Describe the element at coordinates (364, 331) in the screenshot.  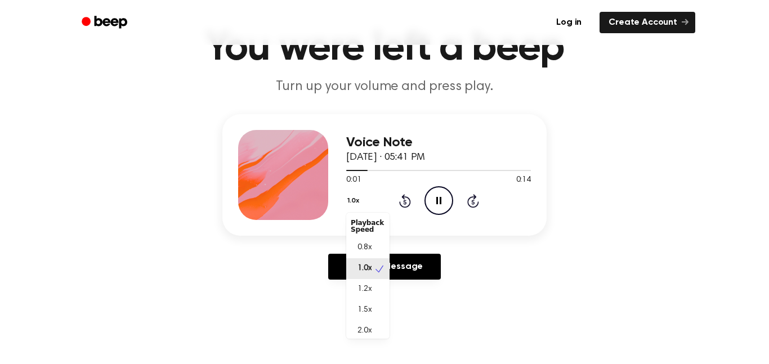
I see `span: 2.0x` at that location.